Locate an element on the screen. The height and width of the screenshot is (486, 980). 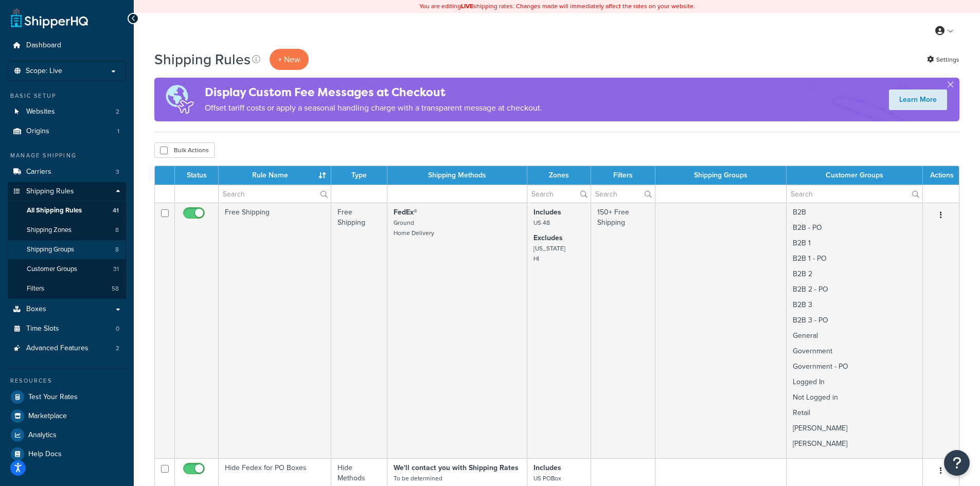
a: Shipping Groups 8 is located at coordinates (67, 249).